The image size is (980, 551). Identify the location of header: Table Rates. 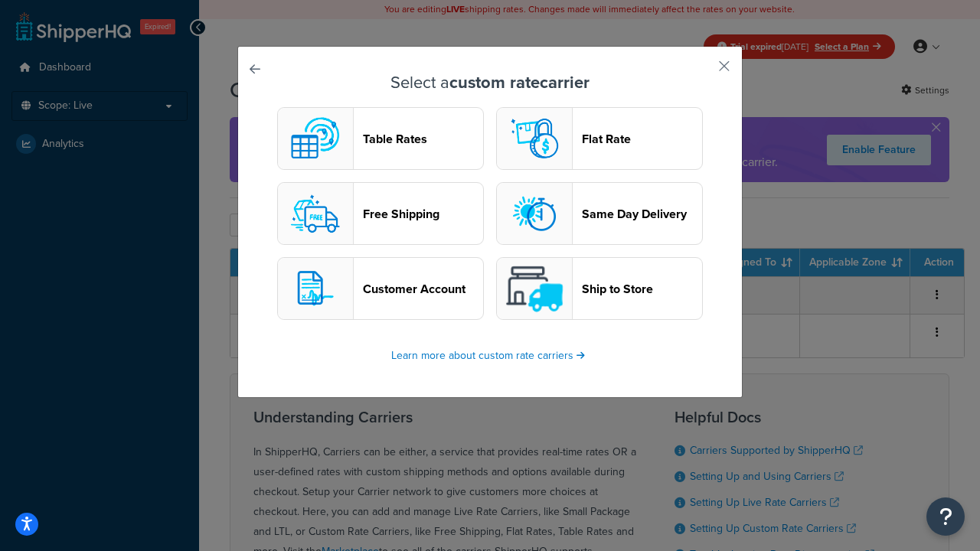
(423, 138).